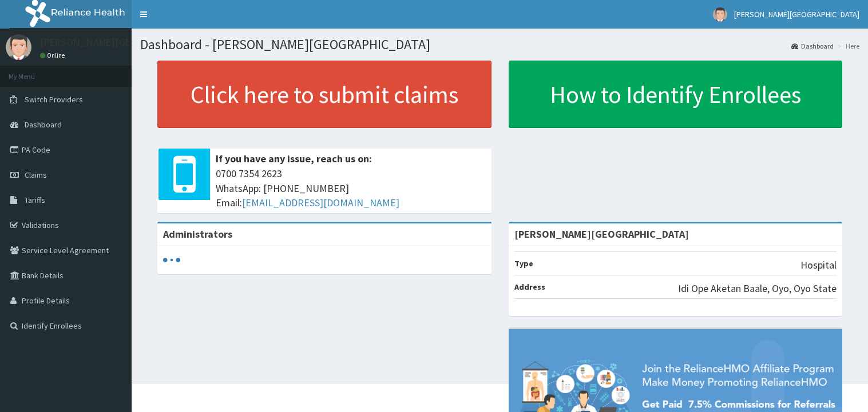 This screenshot has height=412, width=868. What do you see at coordinates (293, 159) in the screenshot?
I see `b: If you have any issue, reach us on:` at bounding box center [293, 159].